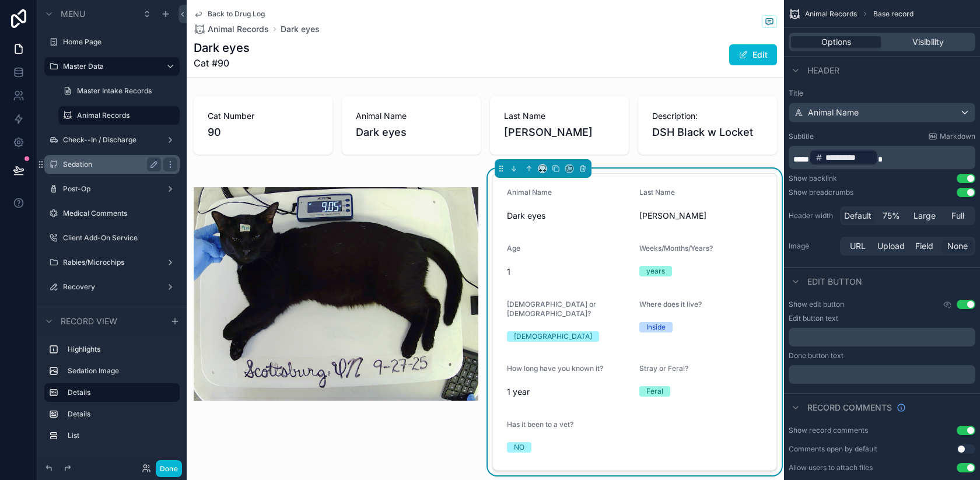  Describe the element at coordinates (654, 392) in the screenshot. I see `div: Feral` at that location.